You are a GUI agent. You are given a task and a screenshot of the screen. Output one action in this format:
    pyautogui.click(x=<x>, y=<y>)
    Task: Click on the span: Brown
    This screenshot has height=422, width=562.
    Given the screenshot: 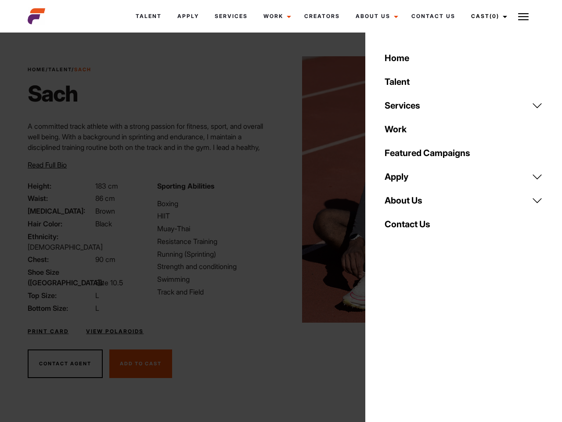 What is the action you would take?
    pyautogui.click(x=105, y=211)
    